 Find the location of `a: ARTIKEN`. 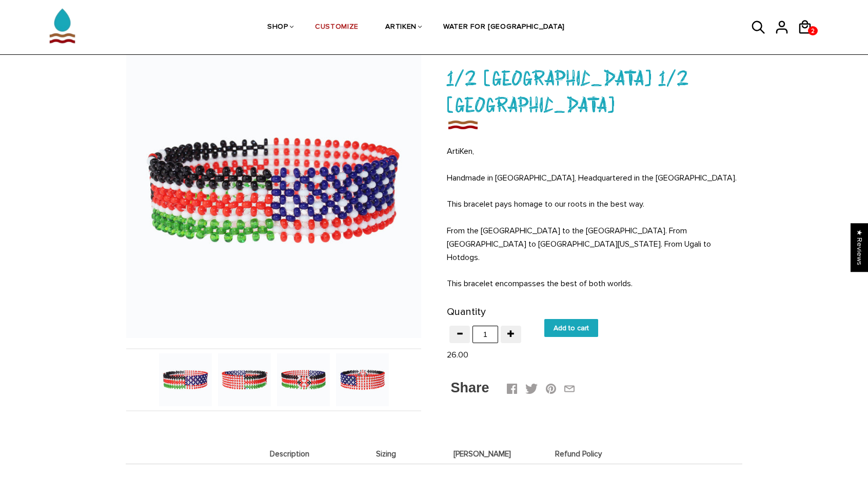

a: ARTIKEN is located at coordinates (400, 28).